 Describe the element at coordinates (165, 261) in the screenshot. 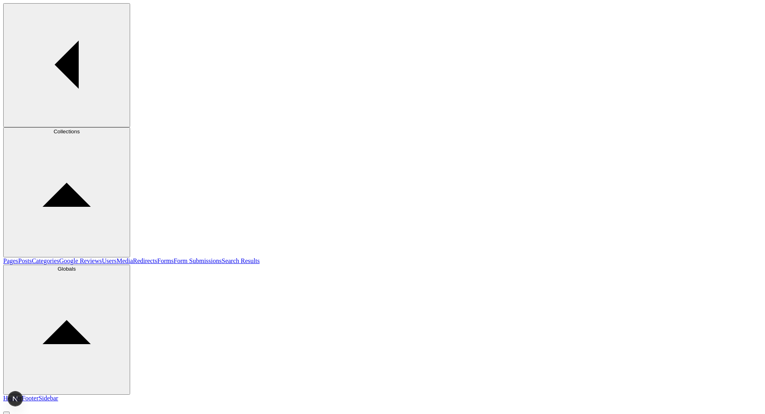

I see `span: Forms` at that location.